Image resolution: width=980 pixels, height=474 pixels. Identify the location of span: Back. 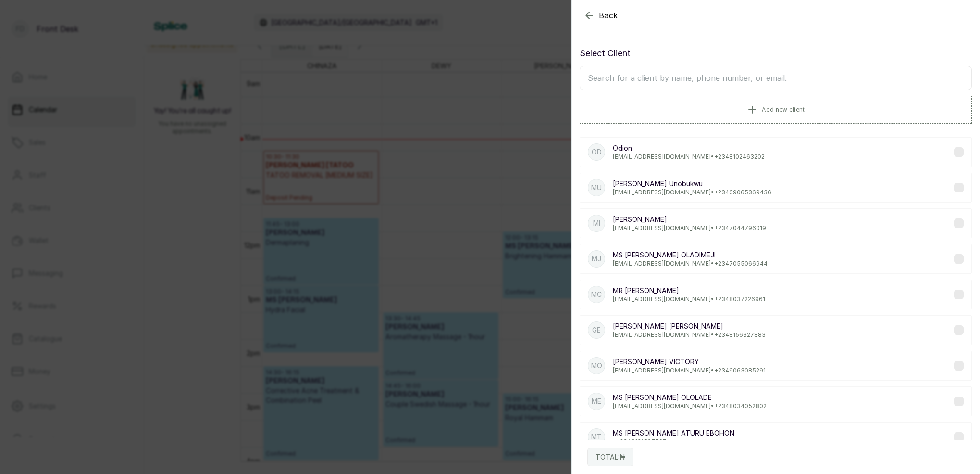
(609, 15).